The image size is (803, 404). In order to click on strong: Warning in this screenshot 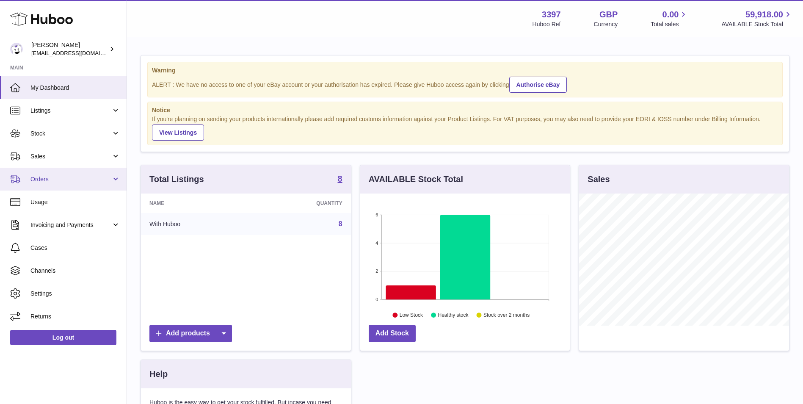, I will do `click(465, 70)`.